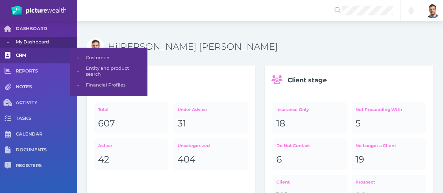 Image resolution: width=443 pixels, height=193 pixels. What do you see at coordinates (432, 11) in the screenshot?
I see `img: Brad Bond` at bounding box center [432, 11].